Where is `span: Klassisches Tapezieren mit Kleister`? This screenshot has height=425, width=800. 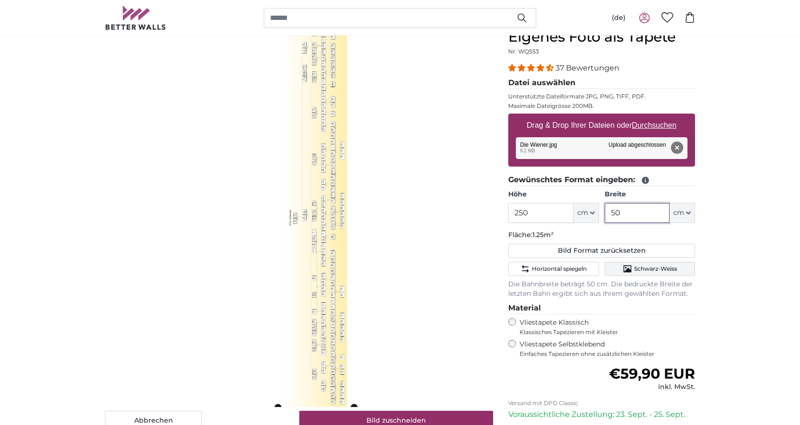 span: Klassisches Tapezieren mit Kleister is located at coordinates (603, 332).